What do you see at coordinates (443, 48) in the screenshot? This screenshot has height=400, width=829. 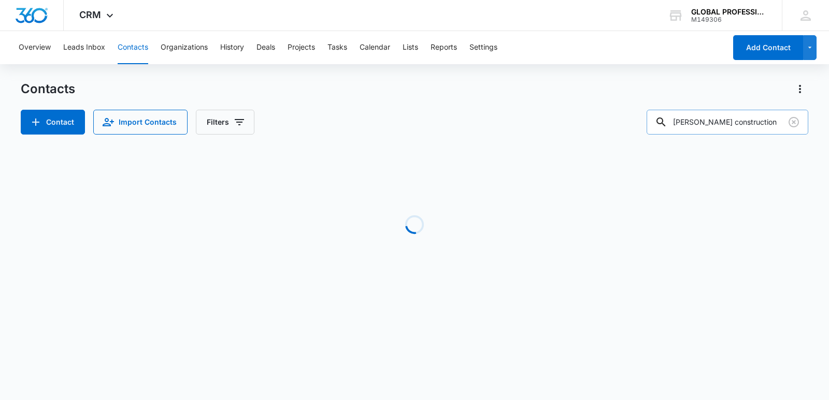 I see `button: Reports` at bounding box center [443, 48].